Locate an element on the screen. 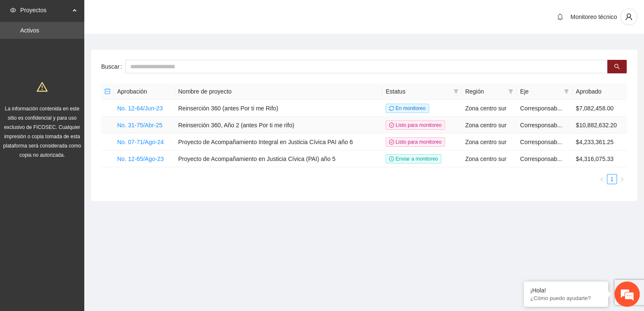 The image size is (644, 311). button: search is located at coordinates (617, 67).